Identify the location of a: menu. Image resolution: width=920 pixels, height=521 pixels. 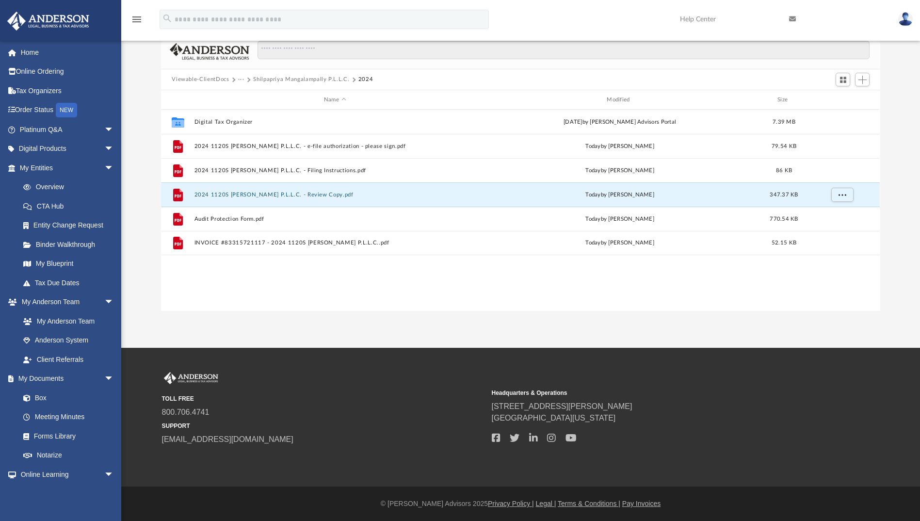
(137, 22).